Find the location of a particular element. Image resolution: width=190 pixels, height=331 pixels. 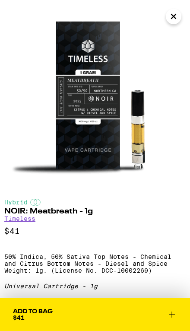

div: Hybrid is located at coordinates (95, 202).